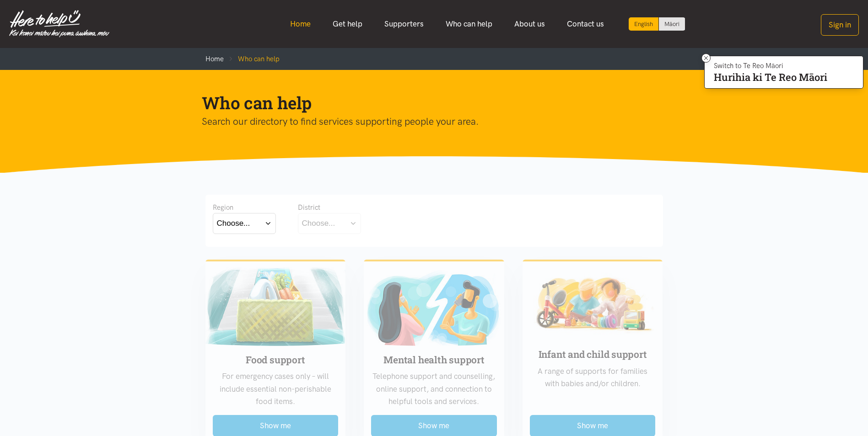 Image resolution: width=868 pixels, height=436 pixels. What do you see at coordinates (404, 23) in the screenshot?
I see `a: Supporters` at bounding box center [404, 23].